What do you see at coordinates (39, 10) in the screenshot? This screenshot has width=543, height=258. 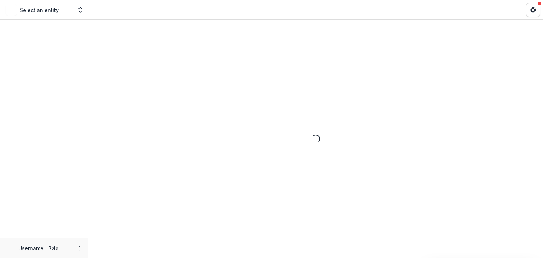 I see `p: Select an entity` at bounding box center [39, 10].